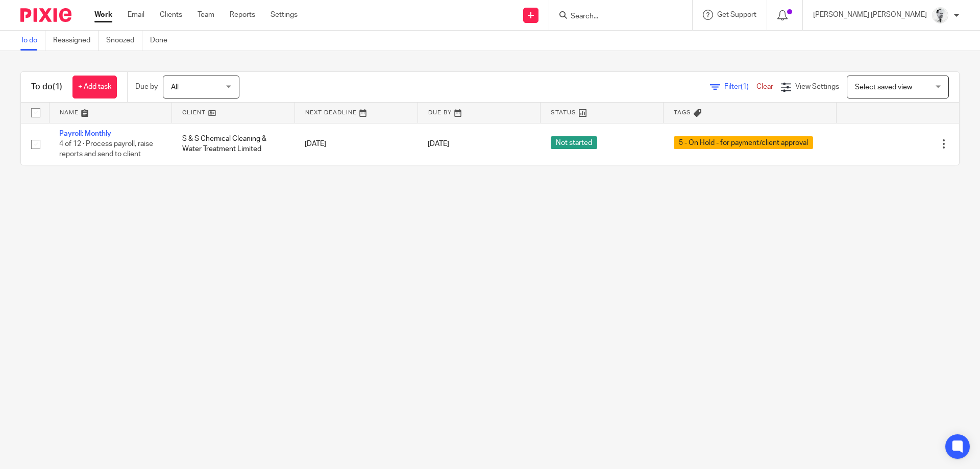  What do you see at coordinates (616, 17) in the screenshot?
I see `input: Search` at bounding box center [616, 17].